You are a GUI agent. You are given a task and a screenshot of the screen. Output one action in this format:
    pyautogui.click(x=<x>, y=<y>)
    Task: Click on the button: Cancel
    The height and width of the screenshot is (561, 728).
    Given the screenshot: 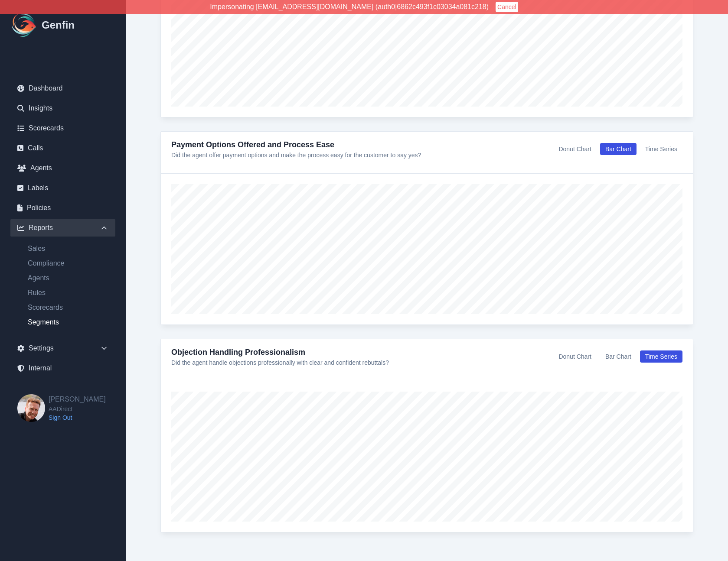 What is the action you would take?
    pyautogui.click(x=507, y=7)
    